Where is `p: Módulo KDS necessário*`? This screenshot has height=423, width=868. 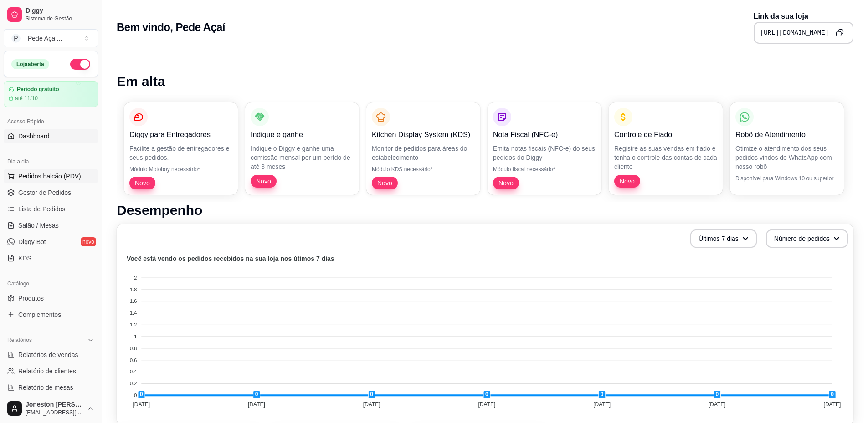
p: Módulo KDS necessário* is located at coordinates (423, 170).